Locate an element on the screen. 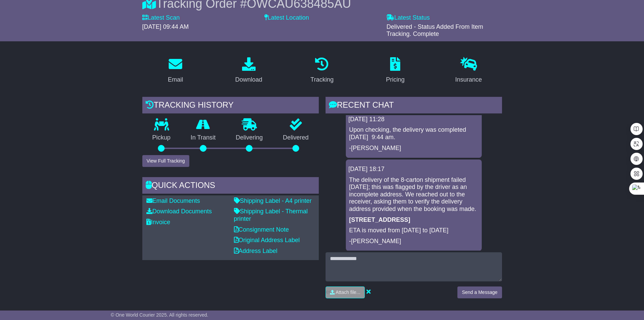 This screenshot has height=320, width=644. a: Email is located at coordinates (175, 71).